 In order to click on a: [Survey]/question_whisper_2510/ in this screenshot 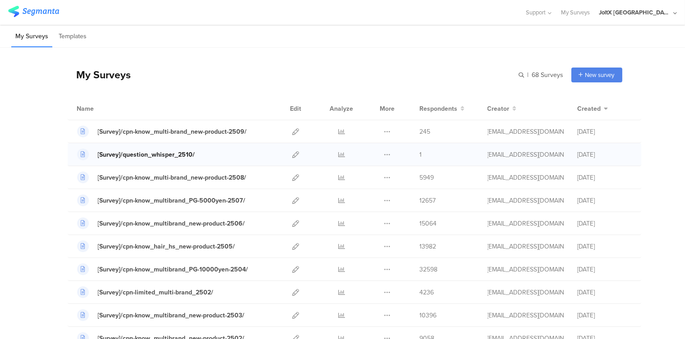, I will do `click(136, 155)`.